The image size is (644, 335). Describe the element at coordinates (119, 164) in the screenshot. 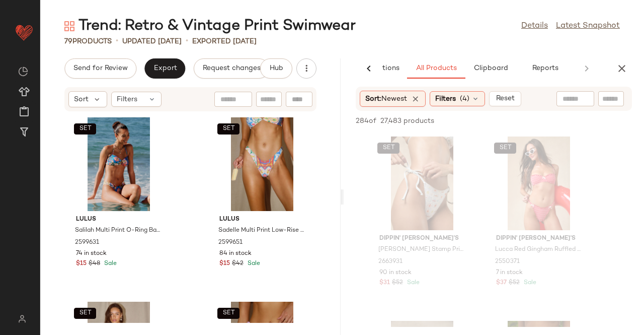

I see `img: 12565141_2599631.jpg` at that location.